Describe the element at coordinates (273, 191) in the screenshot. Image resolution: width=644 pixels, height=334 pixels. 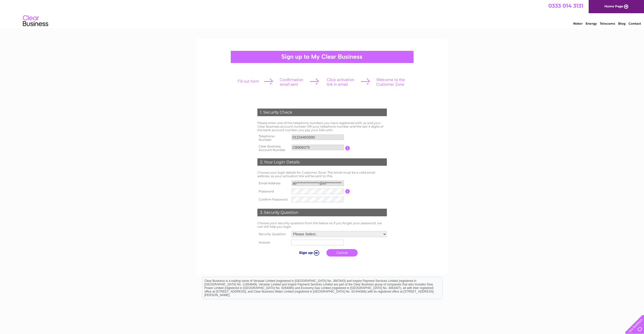
I see `th: Password` at that location.